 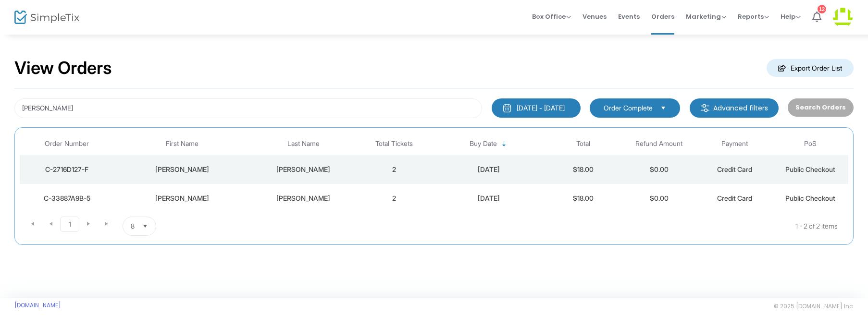 I want to click on h2: View Orders, so click(x=63, y=68).